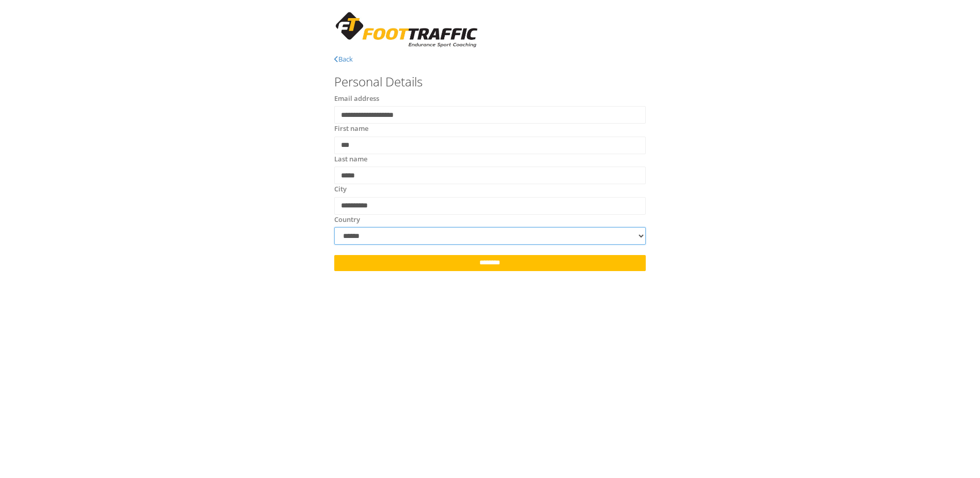 The width and height of the screenshot is (980, 478). Describe the element at coordinates (351, 129) in the screenshot. I see `label: First name` at that location.